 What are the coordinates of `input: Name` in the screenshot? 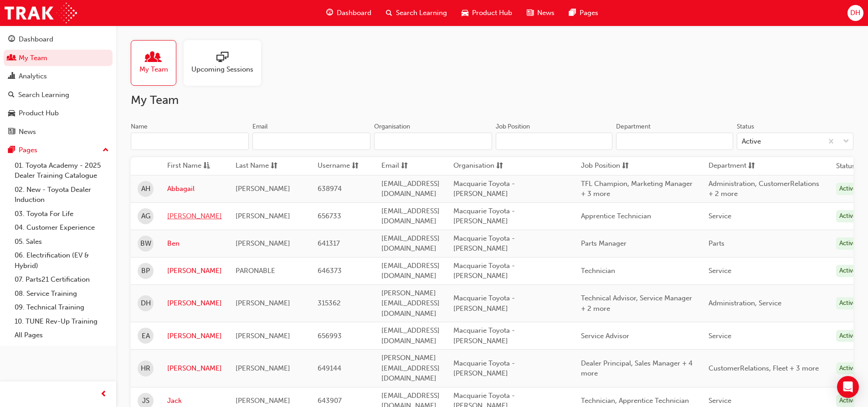 It's located at (190, 141).